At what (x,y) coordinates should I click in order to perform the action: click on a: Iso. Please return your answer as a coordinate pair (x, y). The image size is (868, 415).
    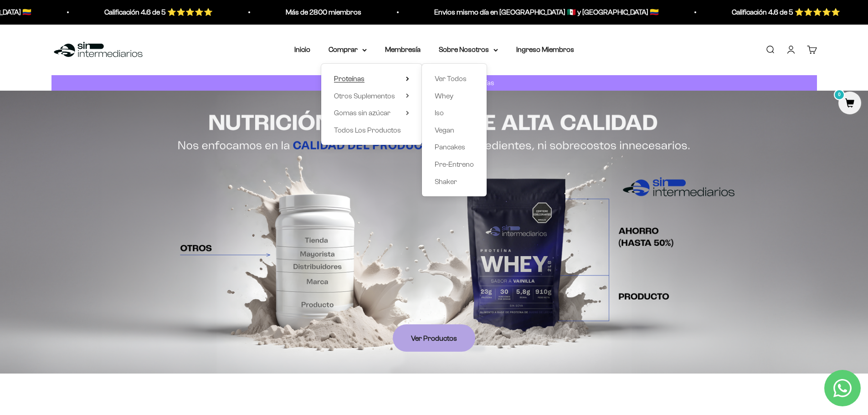
    Looking at the image, I should click on (454, 113).